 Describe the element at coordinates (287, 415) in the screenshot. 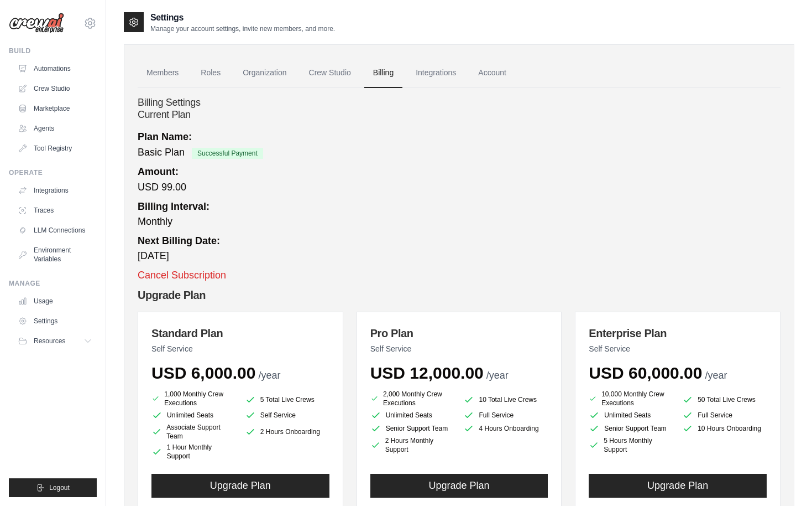

I see `li: Self Service` at that location.